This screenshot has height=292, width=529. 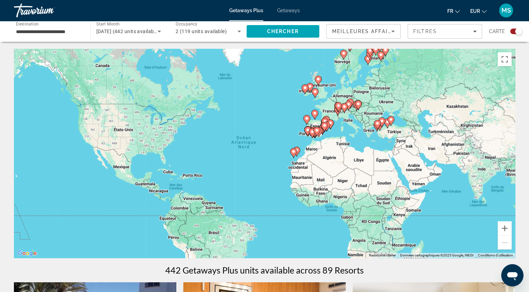 I want to click on span: Filtres, so click(x=425, y=31).